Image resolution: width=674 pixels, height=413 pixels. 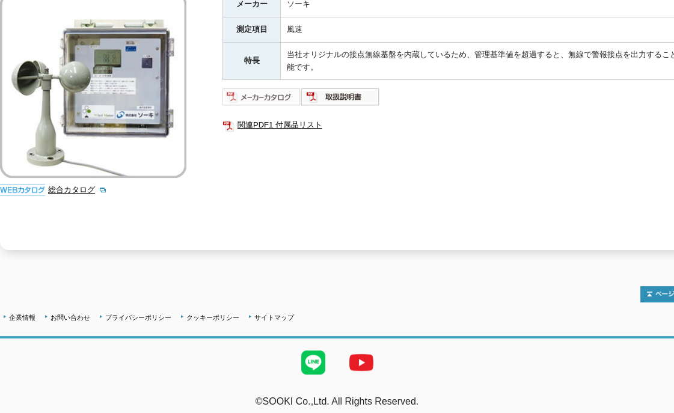 What do you see at coordinates (252, 30) in the screenshot?
I see `th: 測定項目` at bounding box center [252, 30].